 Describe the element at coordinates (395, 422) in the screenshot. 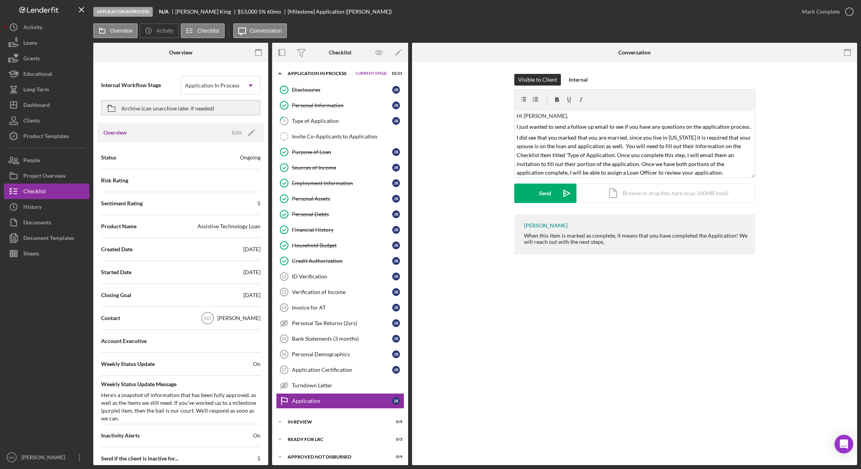

I see `div: 0 / 9` at that location.